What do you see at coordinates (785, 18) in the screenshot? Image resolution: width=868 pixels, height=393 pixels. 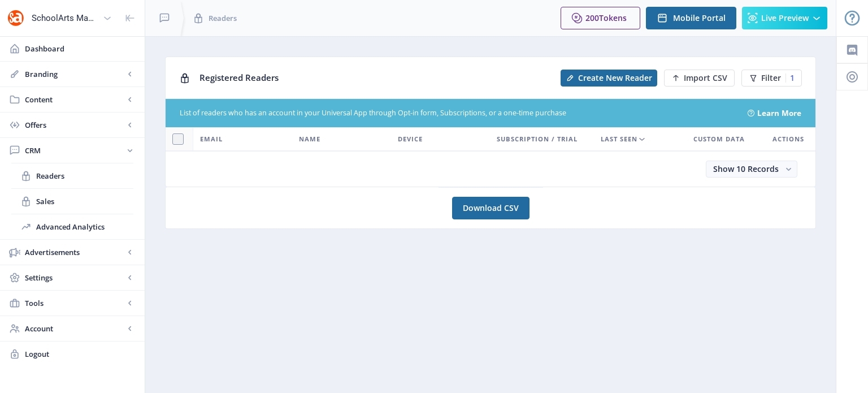 I see `span: Live Preview` at bounding box center [785, 18].